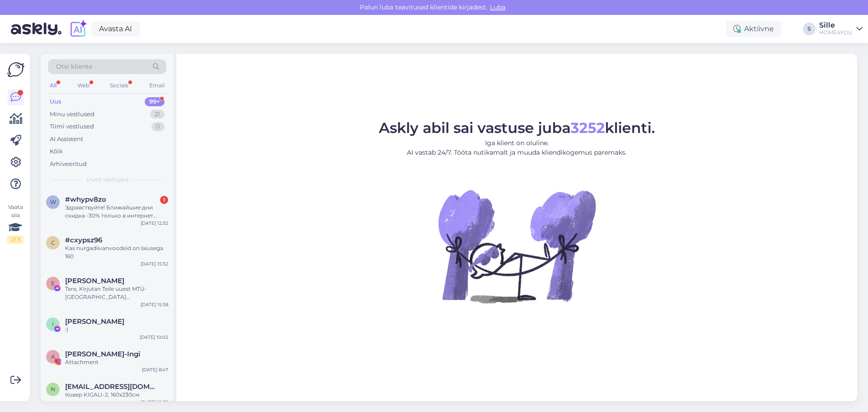 The width and height of the screenshot is (868, 412). Describe the element at coordinates (53, 389) in the screenshot. I see `span: N` at that location.